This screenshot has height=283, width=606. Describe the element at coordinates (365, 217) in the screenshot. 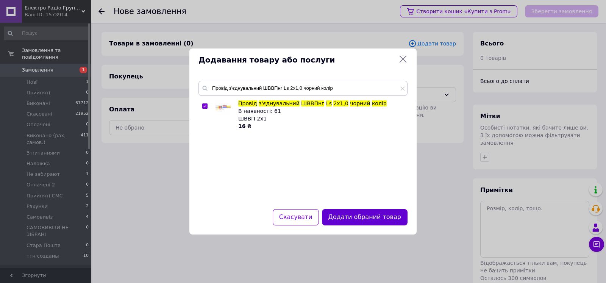

I see `button: Додати обраний товар` at that location.